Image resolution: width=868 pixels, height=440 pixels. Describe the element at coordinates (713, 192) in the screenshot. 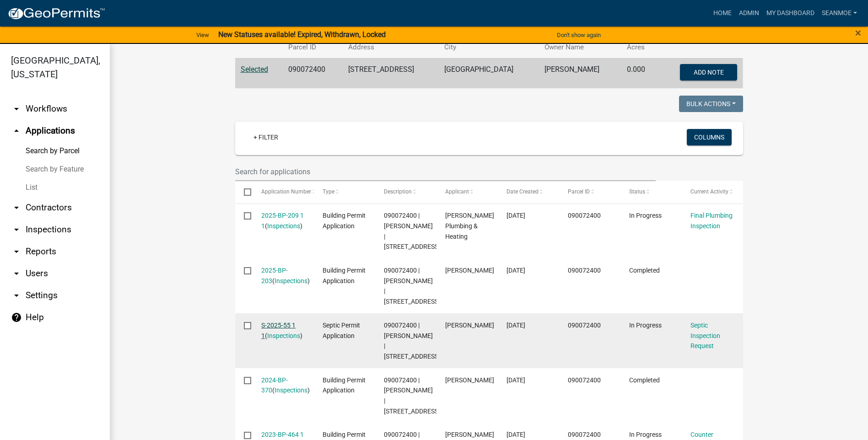

I see `datatable-header-cell: Current Activity` at that location.